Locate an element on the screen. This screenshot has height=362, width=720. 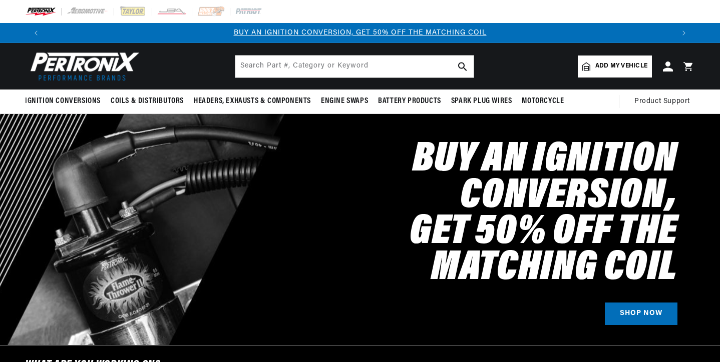
summary: Engine Swaps is located at coordinates (344, 101).